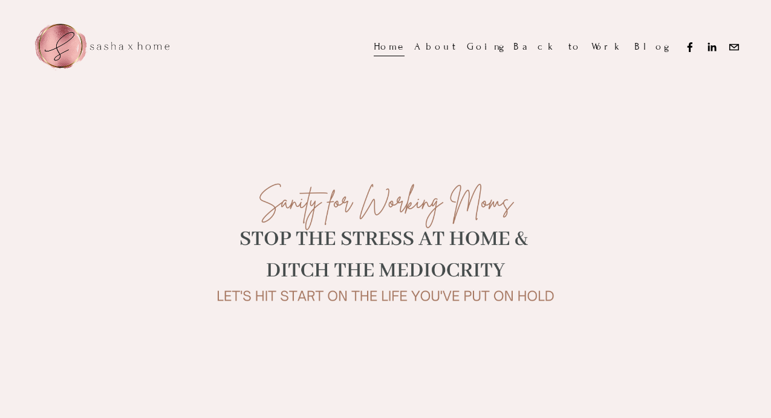  Describe the element at coordinates (735, 47) in the screenshot. I see `a: Sasha@sashaxhome.com` at that location.